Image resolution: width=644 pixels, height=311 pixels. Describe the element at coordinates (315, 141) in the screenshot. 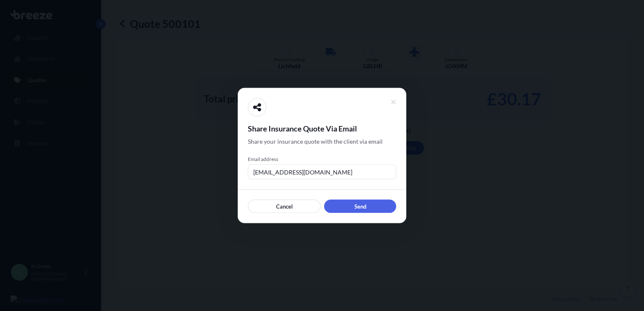

I see `span: Share your insurance quote with the client via email` at that location.